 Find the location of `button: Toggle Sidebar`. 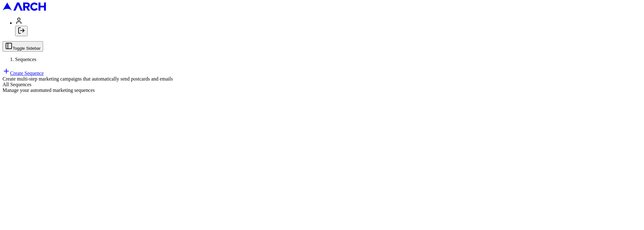

button: Toggle Sidebar is located at coordinates (22, 46).